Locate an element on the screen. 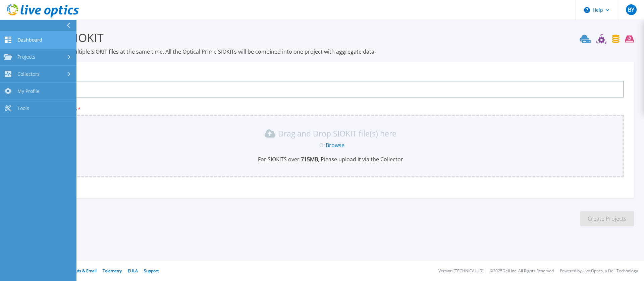  span: Or is located at coordinates (322, 145).